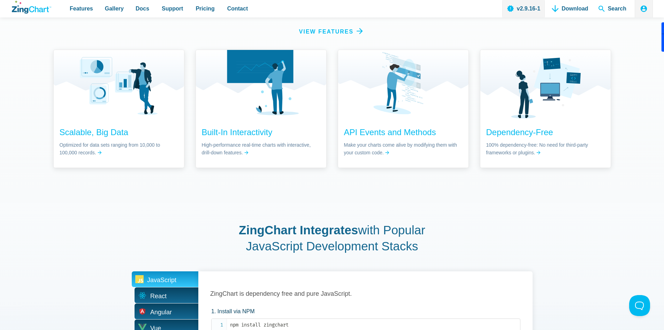 The image size is (664, 330). Describe the element at coordinates (142, 8) in the screenshot. I see `span: Docs` at that location.